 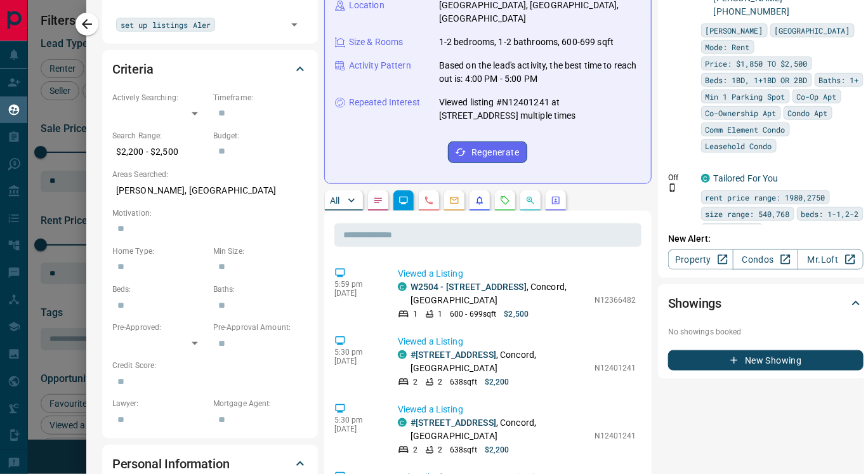 I want to click on p: New Alert:, so click(x=765, y=238).